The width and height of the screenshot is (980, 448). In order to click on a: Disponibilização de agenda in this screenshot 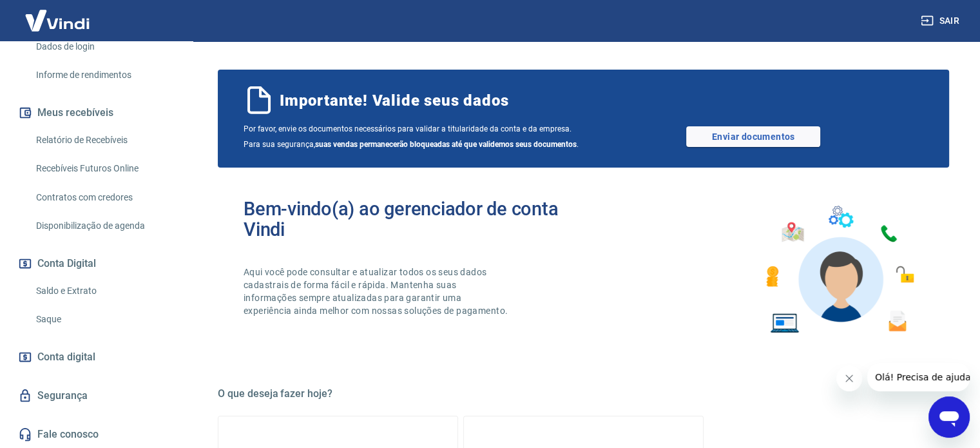, I will do `click(104, 225)`.